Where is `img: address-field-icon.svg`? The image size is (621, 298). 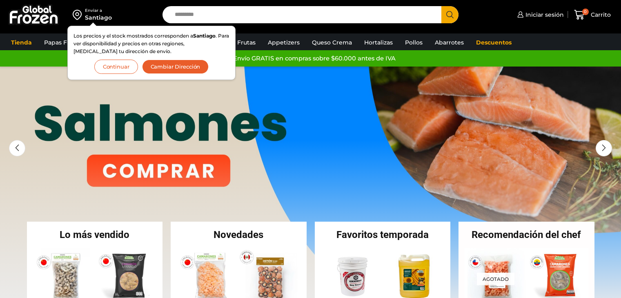
img: address-field-icon.svg is located at coordinates (79, 15).